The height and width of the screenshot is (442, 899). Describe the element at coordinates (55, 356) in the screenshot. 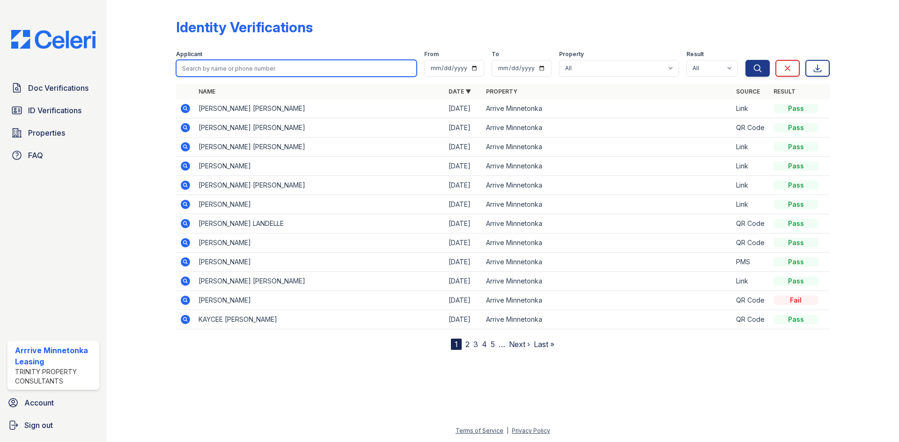

I see `div: Arrrive Minnetonka Leasing` at that location.